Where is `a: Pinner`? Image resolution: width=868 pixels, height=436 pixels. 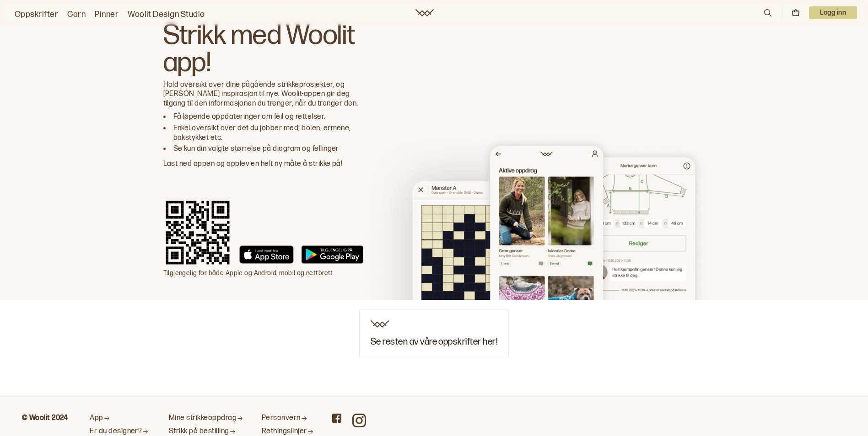
a: Pinner is located at coordinates (107, 14).